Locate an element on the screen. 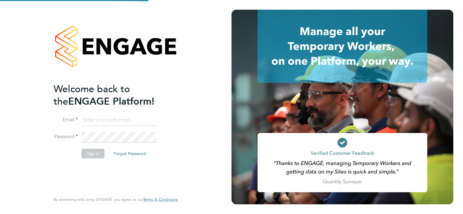 Image resolution: width=463 pixels, height=214 pixels. span: By accessing and using ENGAGE you agree to our is located at coordinates (116, 200).